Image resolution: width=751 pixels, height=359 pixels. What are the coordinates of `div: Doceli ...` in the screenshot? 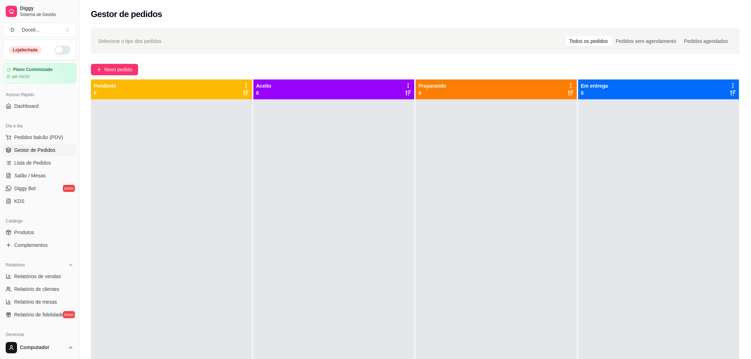 It's located at (31, 30).